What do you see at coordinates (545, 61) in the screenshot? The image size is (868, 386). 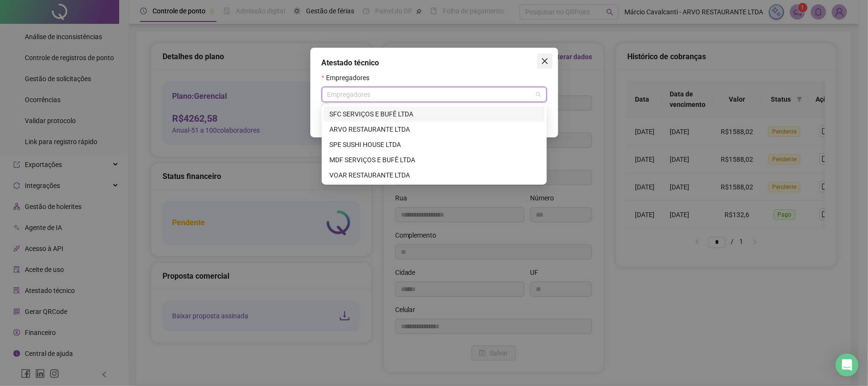 I see `button: Close` at bounding box center [545, 61].